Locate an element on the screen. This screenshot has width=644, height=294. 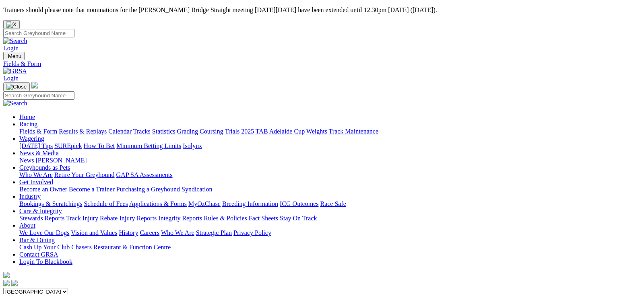
div: Fields & Form is located at coordinates (322, 64).